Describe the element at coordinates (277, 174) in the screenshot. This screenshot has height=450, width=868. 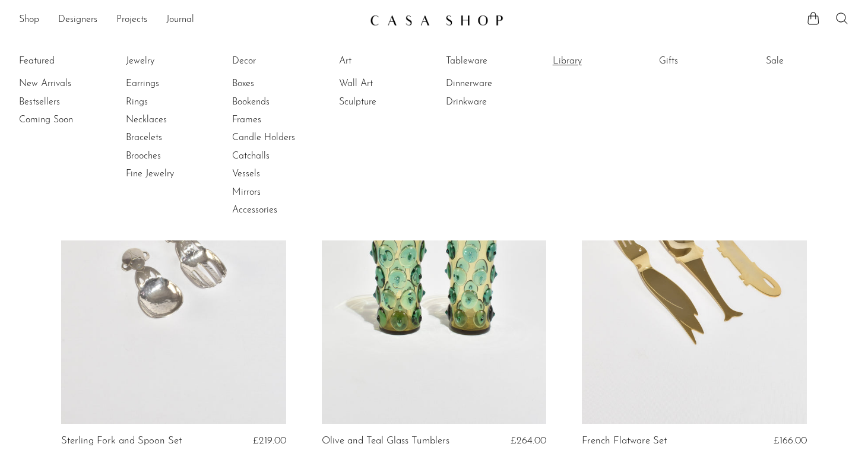
I see `a: Vessels` at that location.